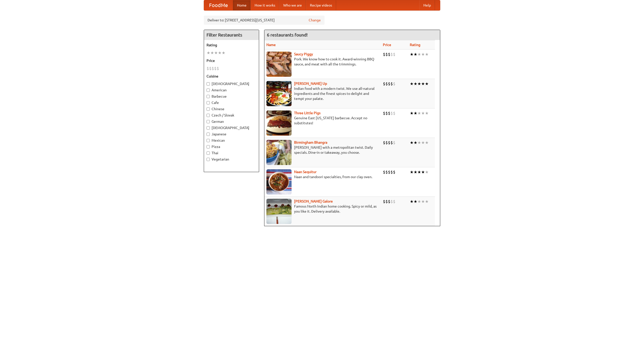 This screenshot has height=356, width=644. Describe the element at coordinates (427, 5) in the screenshot. I see `a: Help` at that location.